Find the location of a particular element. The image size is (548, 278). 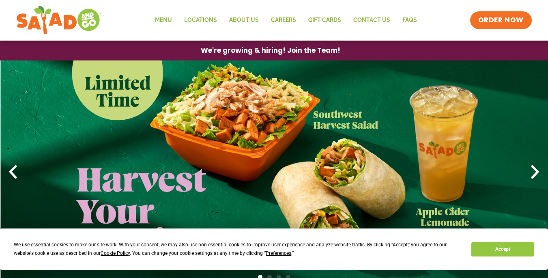

div: Next slide is located at coordinates (535, 172).